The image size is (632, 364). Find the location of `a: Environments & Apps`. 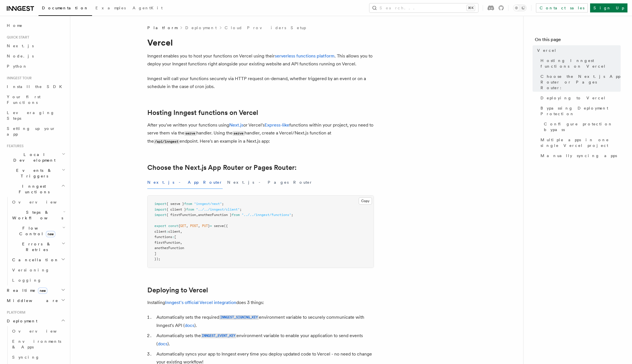

a: Environments & Apps is located at coordinates (38, 344).